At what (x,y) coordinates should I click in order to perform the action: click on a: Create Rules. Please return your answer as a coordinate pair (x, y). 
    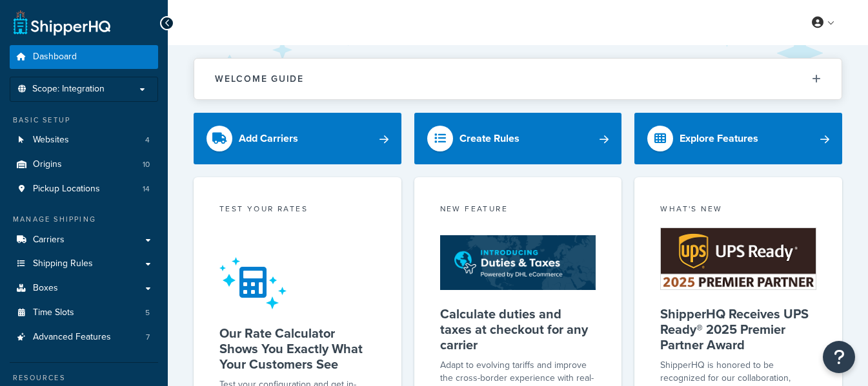
    Looking at the image, I should click on (518, 139).